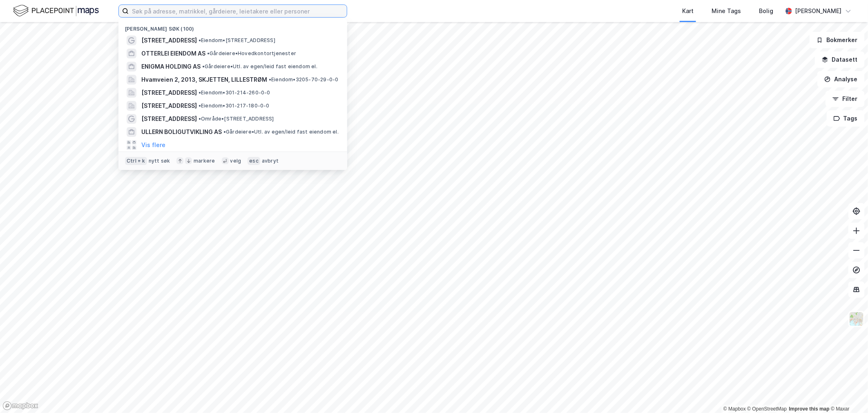 This screenshot has width=868, height=413. What do you see at coordinates (204, 80) in the screenshot?
I see `span: Hvamveien 2, 2013, SKJETTEN, LILLESTRØM` at bounding box center [204, 80].